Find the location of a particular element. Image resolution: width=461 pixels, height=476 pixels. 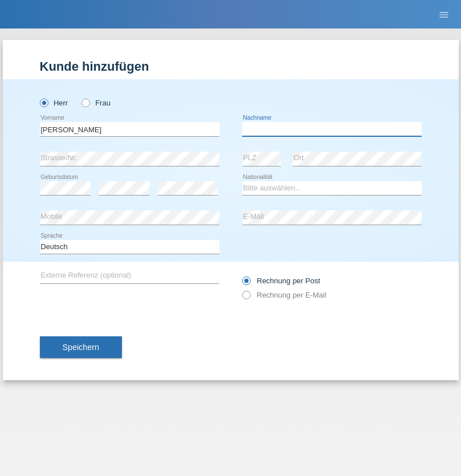

label: Rechnung per Post is located at coordinates (281, 280).